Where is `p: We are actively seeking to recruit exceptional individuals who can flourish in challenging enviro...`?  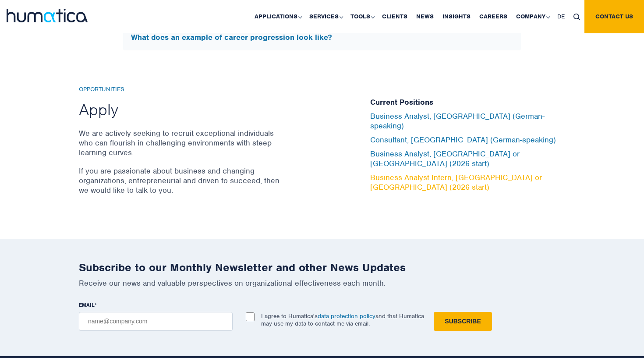 p: We are actively seeking to recruit exceptional individuals who can flourish in challenging enviro... is located at coordinates (180, 143).